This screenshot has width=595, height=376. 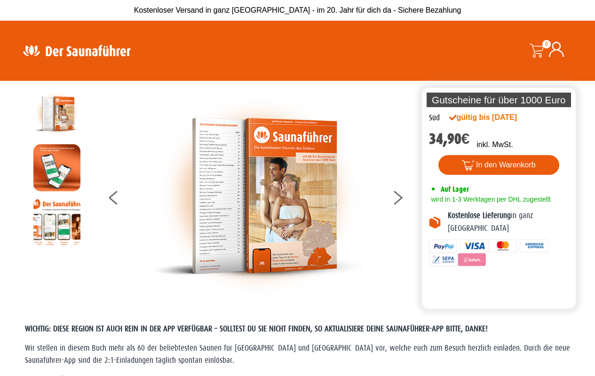 What do you see at coordinates (546, 44) in the screenshot?
I see `span: 0` at bounding box center [546, 44].